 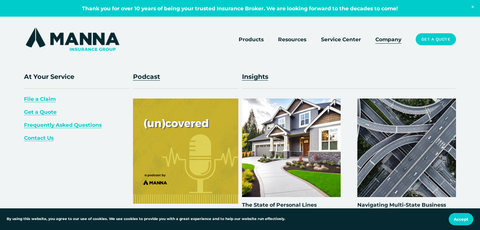 I want to click on button: Accept, so click(x=461, y=219).